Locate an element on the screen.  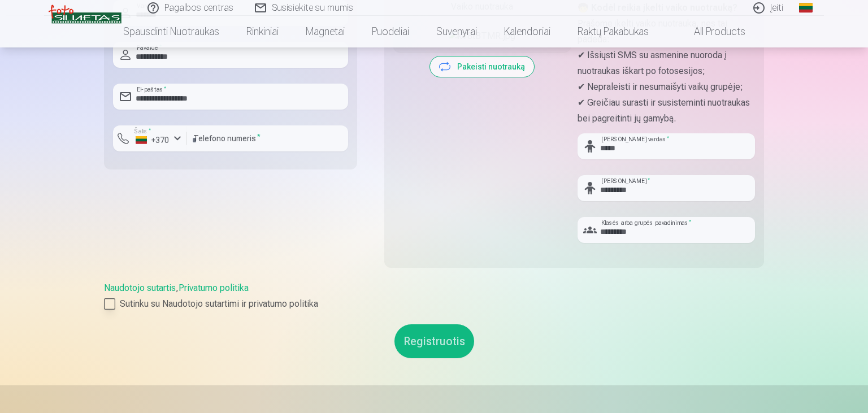
label: Sutinku su Naudotojo sutartimi ir privatumo politika is located at coordinates (434, 304).